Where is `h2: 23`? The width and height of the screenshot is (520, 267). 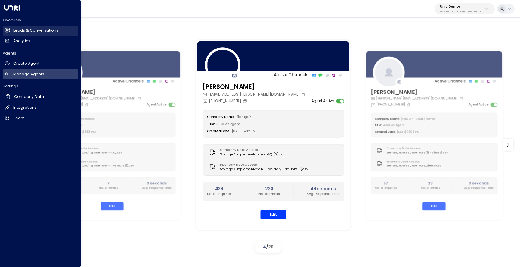 h2: 23 is located at coordinates (430, 183).